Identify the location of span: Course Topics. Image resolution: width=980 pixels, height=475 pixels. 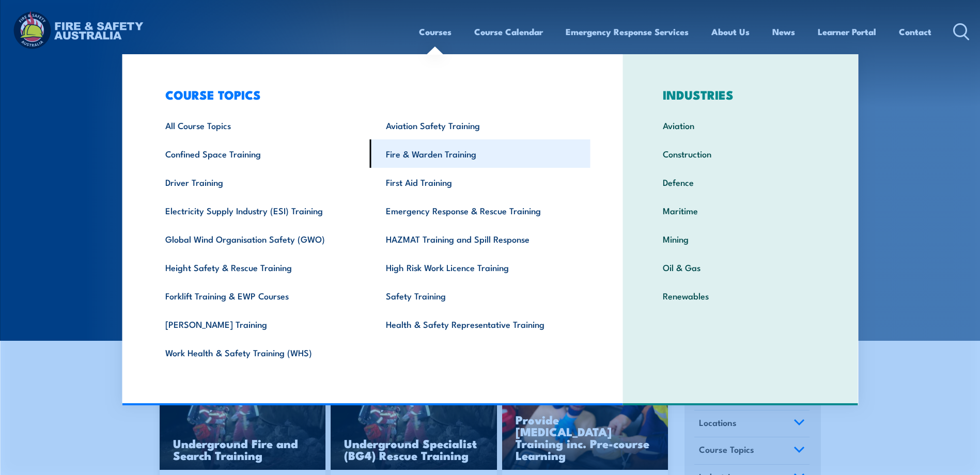
(726, 449).